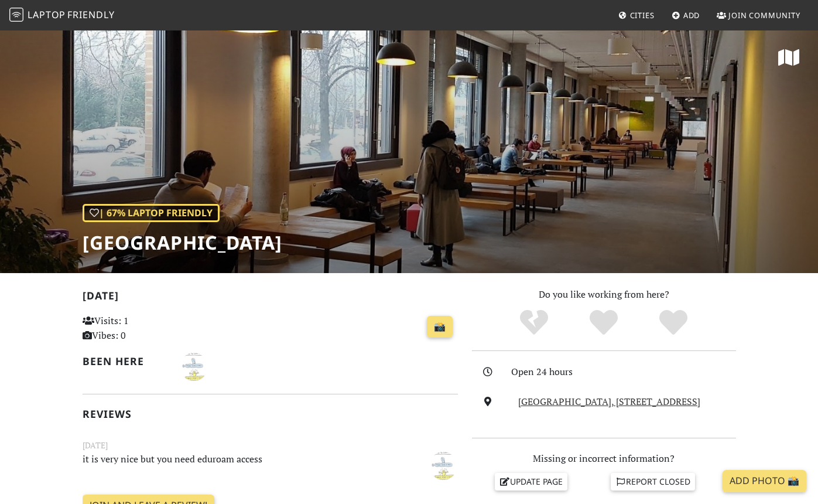 Image resolution: width=818 pixels, height=504 pixels. Describe the element at coordinates (764, 481) in the screenshot. I see `a: Add Photo 📸` at that location.